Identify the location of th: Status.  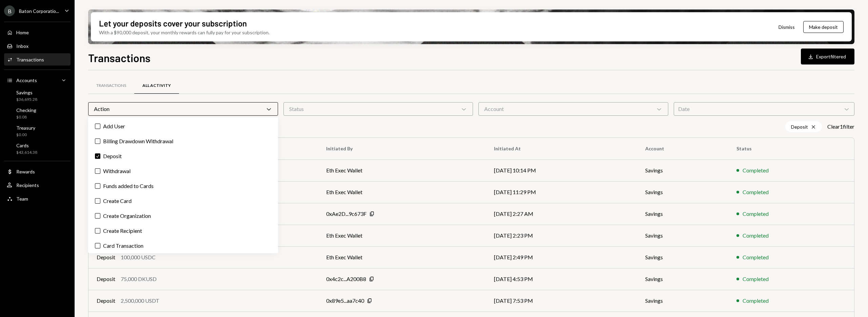
(791, 149).